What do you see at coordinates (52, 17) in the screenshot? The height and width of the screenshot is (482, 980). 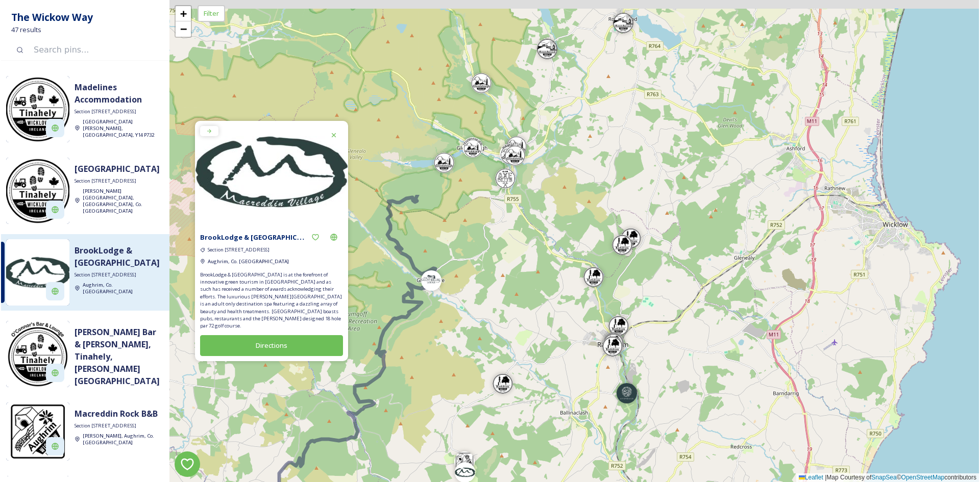 I see `strong: The Wickow Way` at bounding box center [52, 17].